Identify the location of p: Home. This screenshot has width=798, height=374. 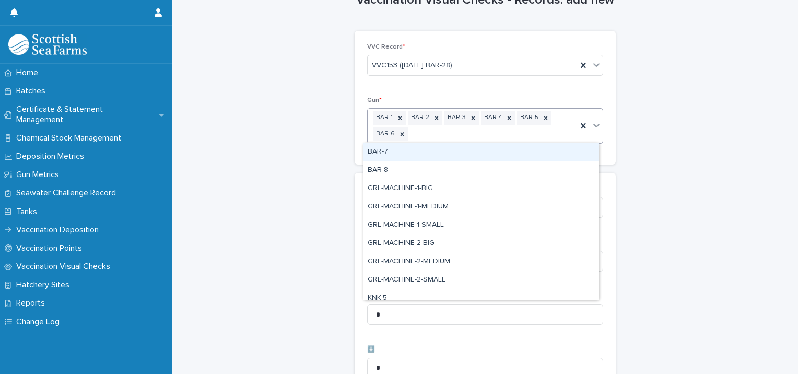
(29, 73).